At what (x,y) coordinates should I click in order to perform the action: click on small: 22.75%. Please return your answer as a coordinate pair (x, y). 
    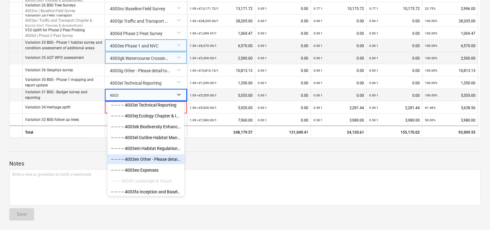
    Looking at the image, I should click on (431, 8).